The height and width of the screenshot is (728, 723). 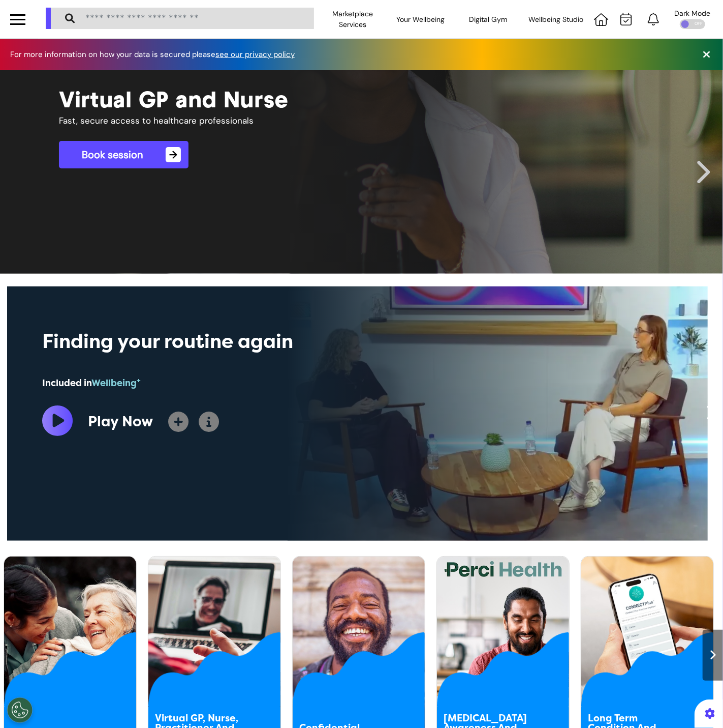 I want to click on button: Open Preferences, so click(x=20, y=709).